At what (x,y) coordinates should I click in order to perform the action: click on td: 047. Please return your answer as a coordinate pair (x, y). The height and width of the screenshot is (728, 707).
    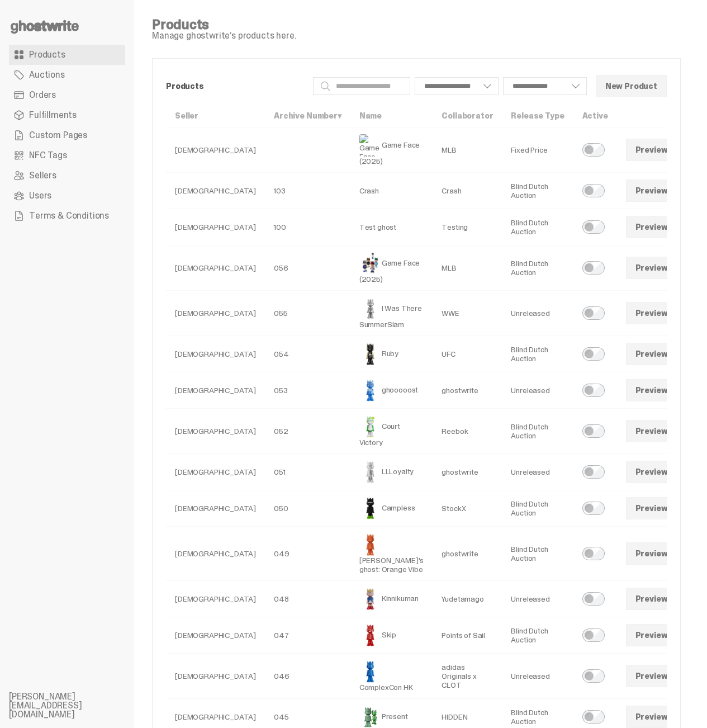
    Looking at the image, I should click on (307, 635).